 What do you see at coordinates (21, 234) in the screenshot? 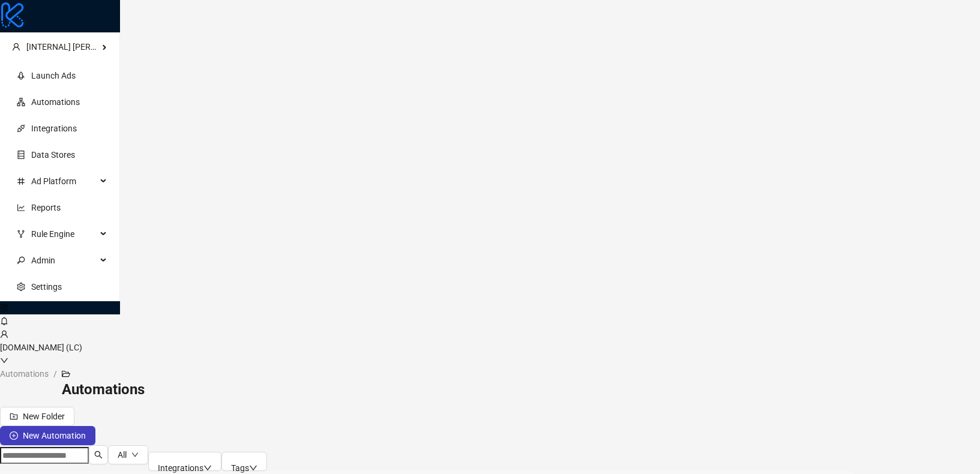
I see `span: fork` at bounding box center [21, 234].